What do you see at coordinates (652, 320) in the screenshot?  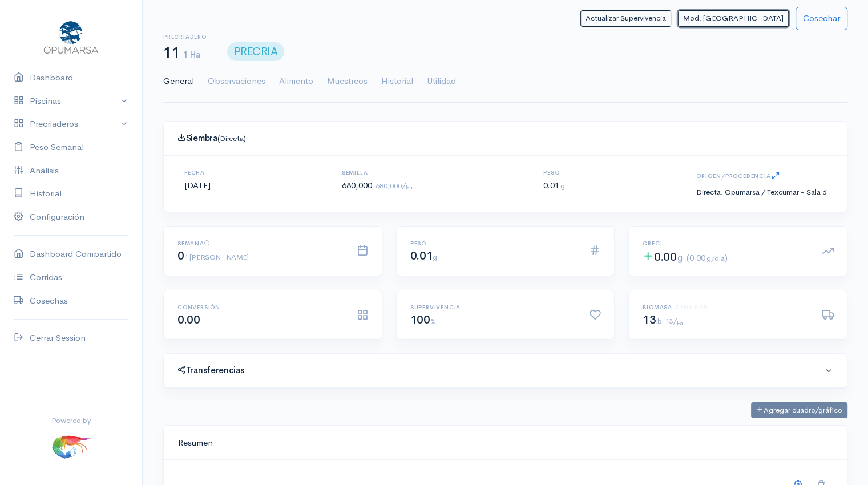 I see `span: 13` at bounding box center [652, 320].